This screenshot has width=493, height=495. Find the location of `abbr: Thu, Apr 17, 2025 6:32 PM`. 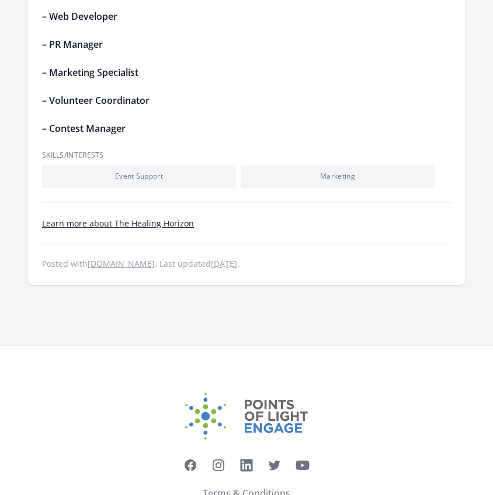

abbr: Thu, Apr 17, 2025 6:32 PM is located at coordinates (224, 263).